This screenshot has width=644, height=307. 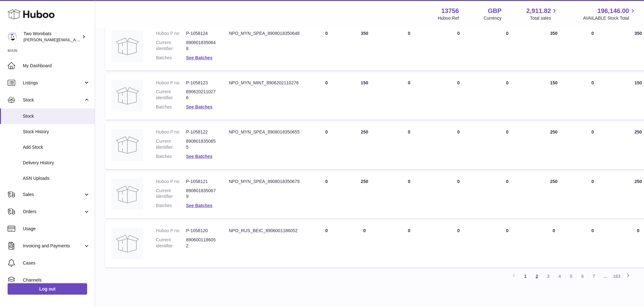 I want to click on span: Sales, so click(x=53, y=194).